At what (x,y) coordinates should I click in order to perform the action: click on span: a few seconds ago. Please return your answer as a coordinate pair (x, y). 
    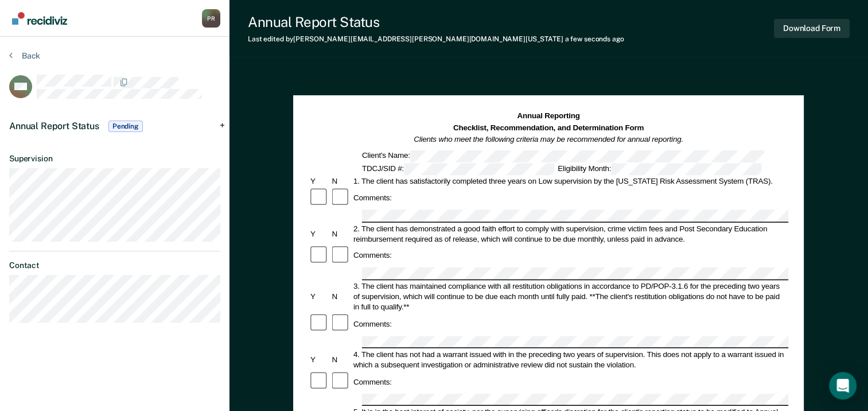
    Looking at the image, I should click on (594, 39).